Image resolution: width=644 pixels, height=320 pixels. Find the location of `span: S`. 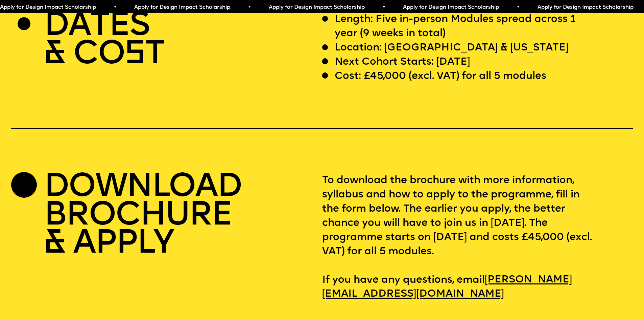

span: S is located at coordinates (135, 55).